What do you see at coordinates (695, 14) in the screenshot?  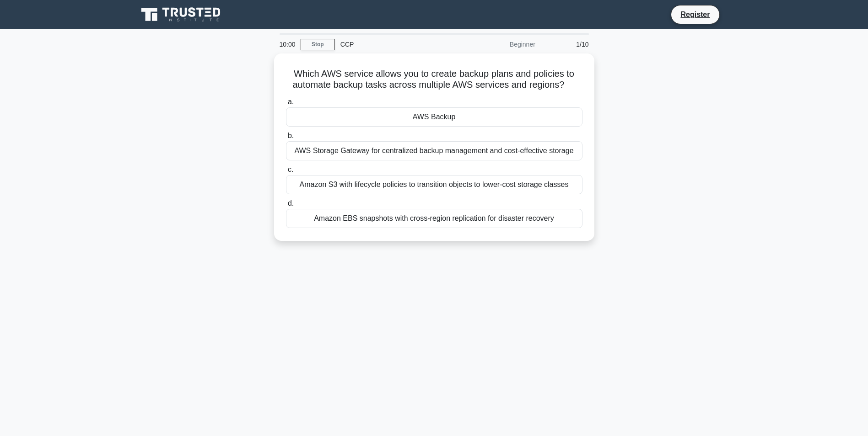 I see `a: Register` at bounding box center [695, 14].